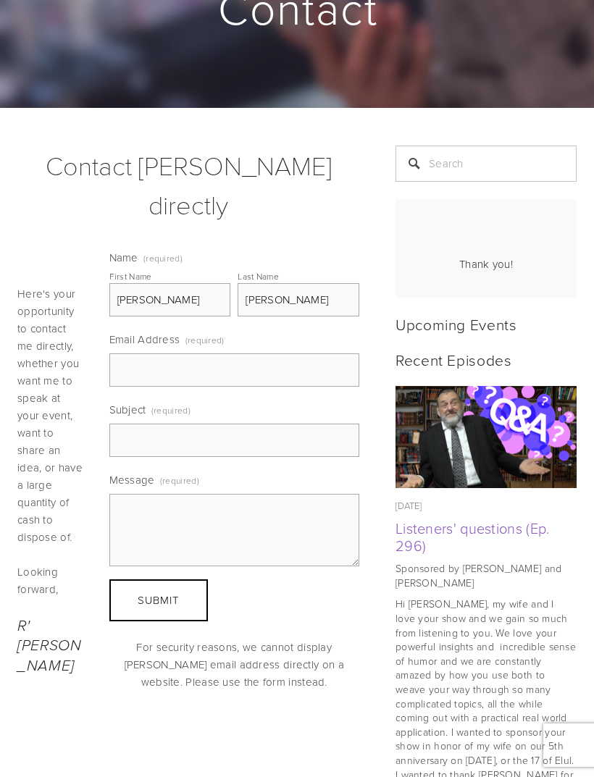  Describe the element at coordinates (145, 339) in the screenshot. I see `span: Email Address` at that location.